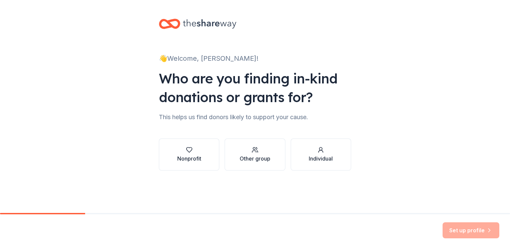 The image size is (510, 249). What do you see at coordinates (255, 158) in the screenshot?
I see `div: Other group` at bounding box center [255, 158].